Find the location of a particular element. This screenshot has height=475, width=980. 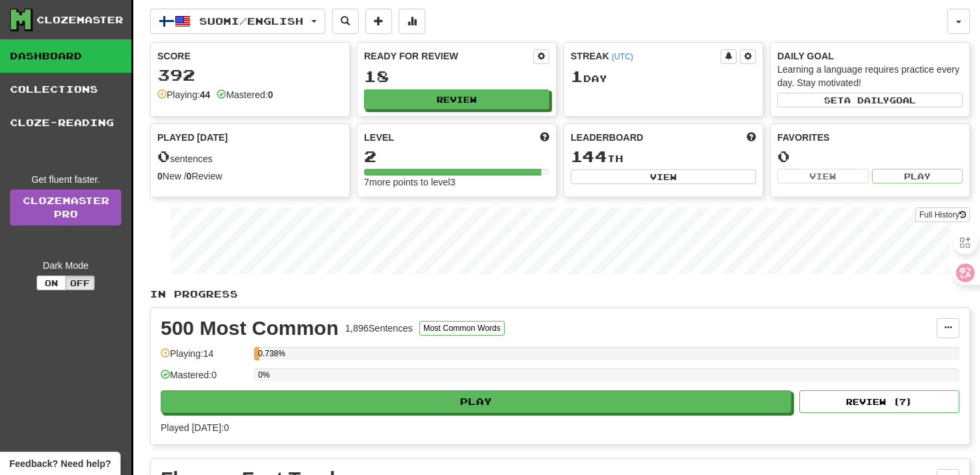

button: Review (7) is located at coordinates (879, 401).